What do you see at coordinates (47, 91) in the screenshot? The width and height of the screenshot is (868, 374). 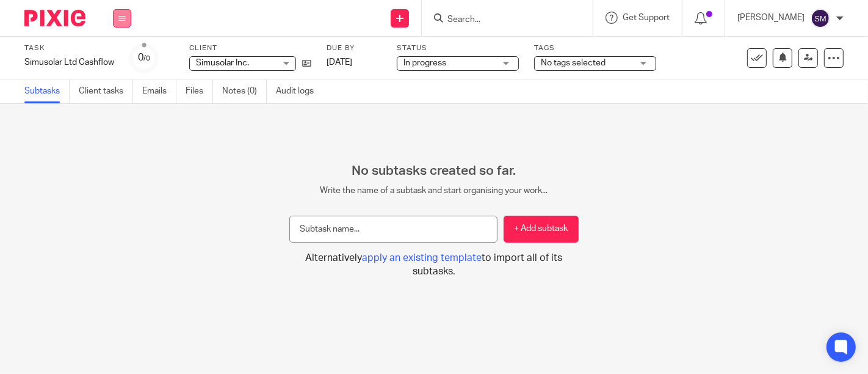 I see `a: Subtasks` at bounding box center [47, 91].